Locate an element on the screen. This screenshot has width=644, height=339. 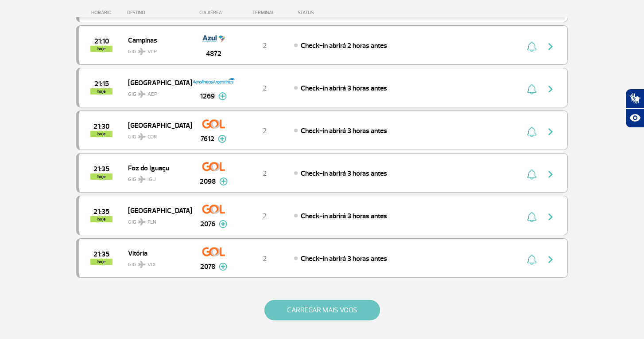
button: Abrir recursos assistivos. is located at coordinates (635, 118).